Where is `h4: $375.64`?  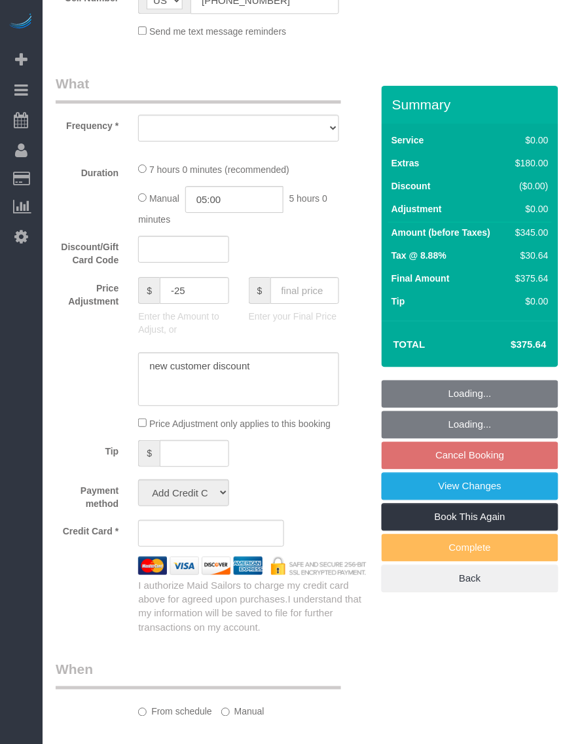
h4: $375.64 is located at coordinates (509, 344).